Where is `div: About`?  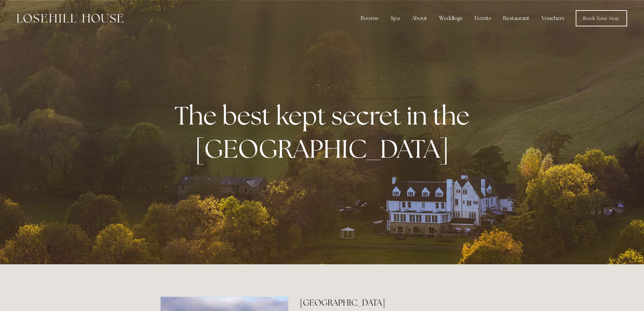
div: About is located at coordinates (419, 18).